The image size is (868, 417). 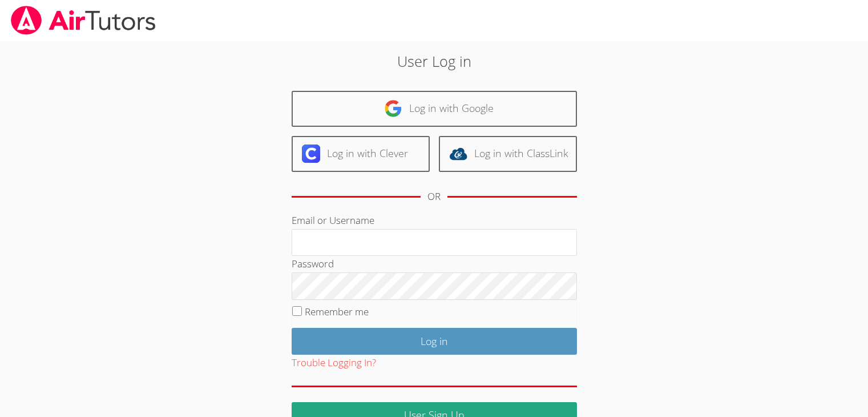 What do you see at coordinates (458, 154) in the screenshot?
I see `img: classlink-logo-d6bb404cc1216ec64c9a2012d9dc4662098be43eaf13dc465df04b49fa7ab582.svg` at bounding box center [458, 154].